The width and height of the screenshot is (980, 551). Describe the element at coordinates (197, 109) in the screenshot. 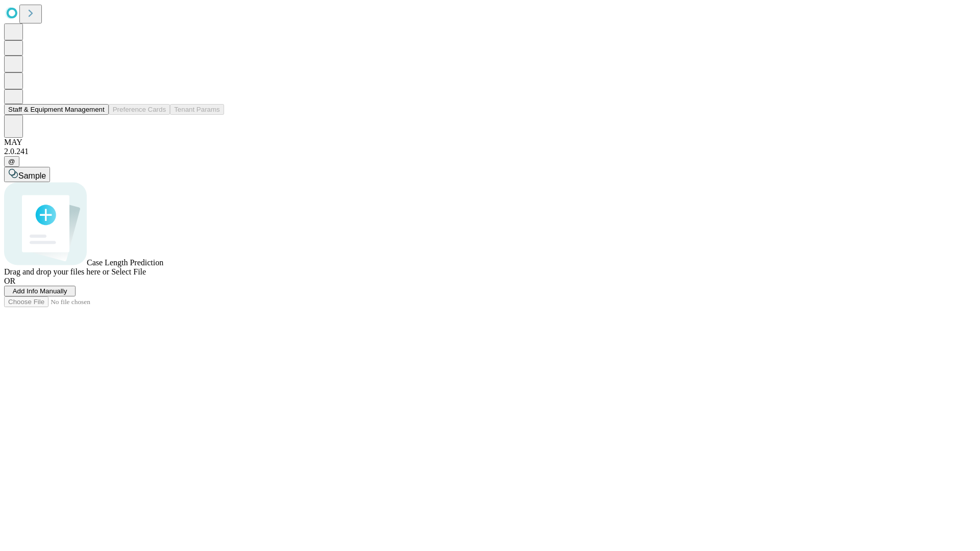

I see `button: Tenant Params` at that location.